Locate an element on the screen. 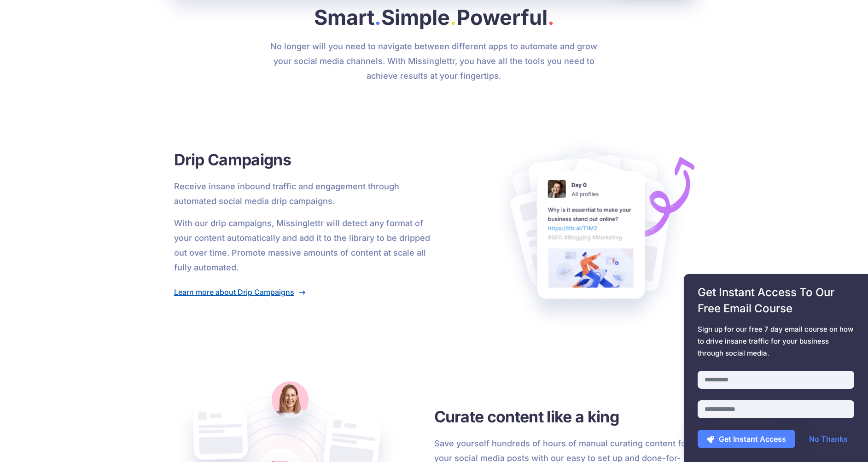 Image resolution: width=868 pixels, height=462 pixels. button: Get Instant Access is located at coordinates (746, 439).